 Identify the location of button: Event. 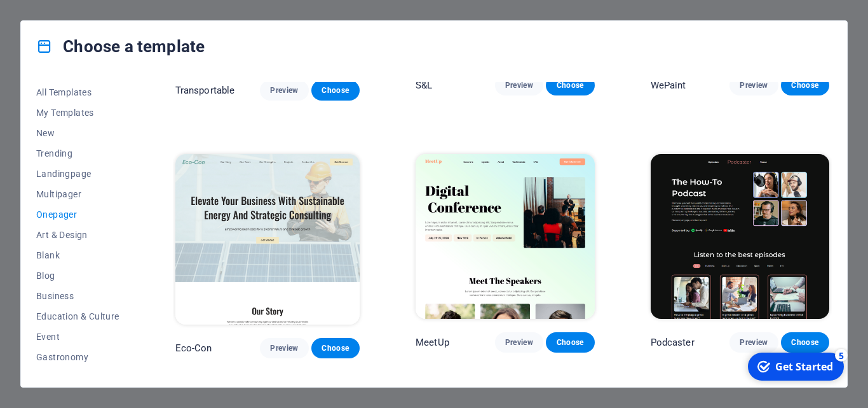
(77, 336).